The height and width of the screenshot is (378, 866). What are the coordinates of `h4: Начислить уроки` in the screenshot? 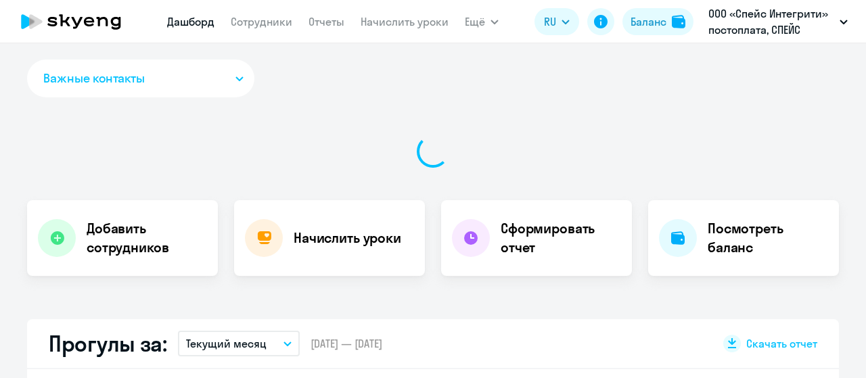 It's located at (347, 238).